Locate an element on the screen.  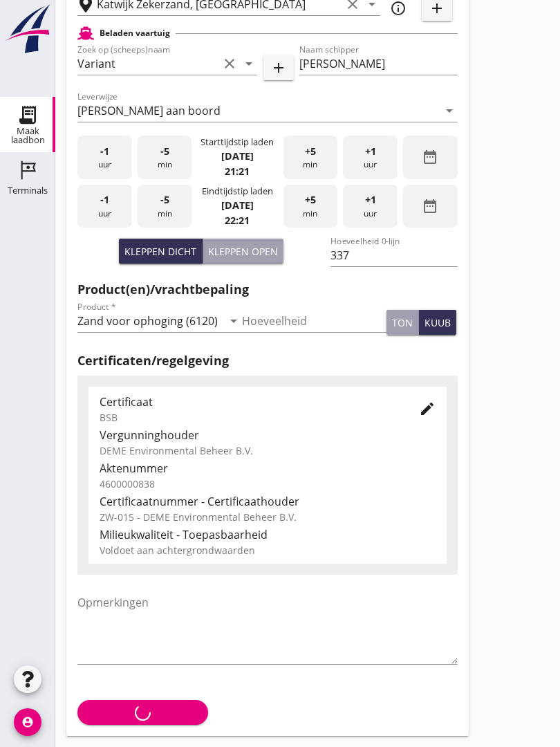
div: Milieukwaliteit - Toepasbaarheid is located at coordinates (268, 534).